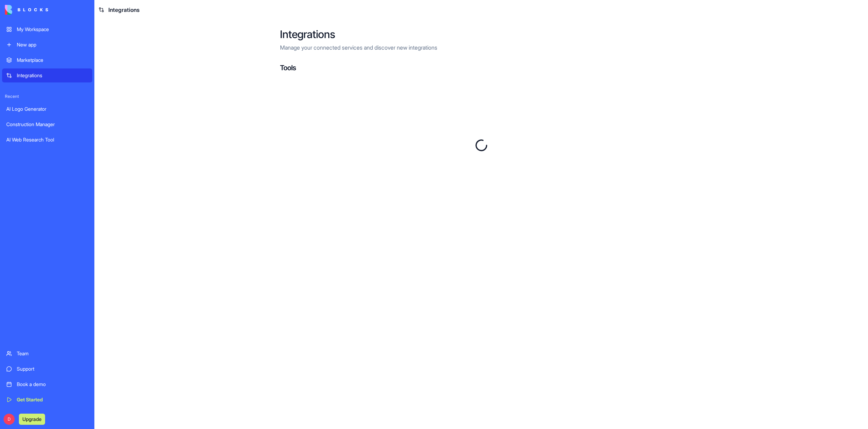 The height and width of the screenshot is (429, 868). What do you see at coordinates (48, 140) in the screenshot?
I see `div: AI Web Research Tool` at bounding box center [48, 140].